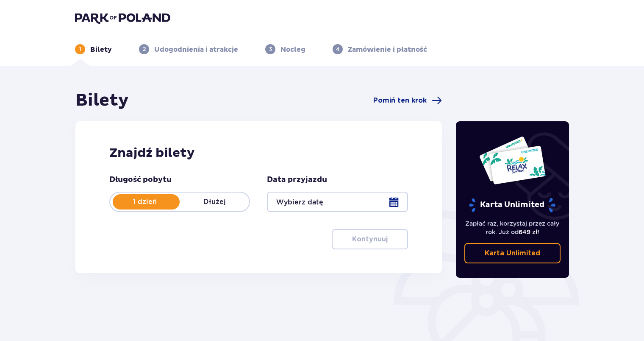 The height and width of the screenshot is (341, 644). What do you see at coordinates (370, 239) in the screenshot?
I see `p: Kontynuuj` at bounding box center [370, 239].